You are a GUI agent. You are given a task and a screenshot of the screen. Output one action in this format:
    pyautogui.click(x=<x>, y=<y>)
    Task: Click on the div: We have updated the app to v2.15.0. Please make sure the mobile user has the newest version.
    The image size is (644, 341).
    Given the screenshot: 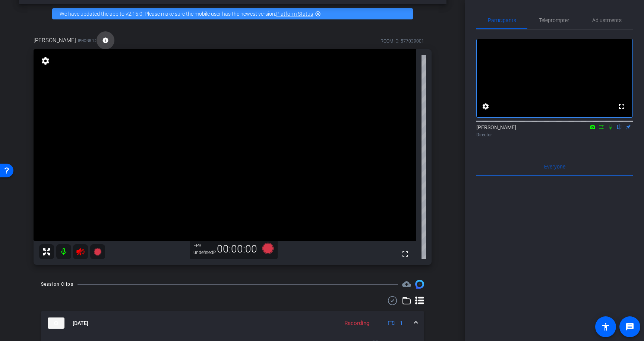 What is the action you would take?
    pyautogui.click(x=232, y=14)
    